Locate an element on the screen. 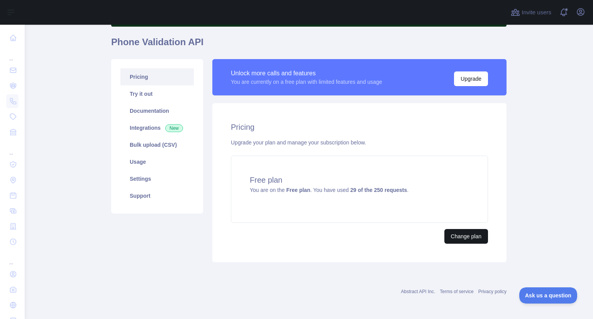 This screenshot has height=319, width=593. a: Terms of service is located at coordinates (457, 292).